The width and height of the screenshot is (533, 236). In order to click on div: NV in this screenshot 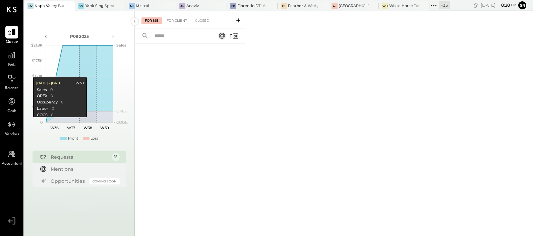, I will do `click(31, 6)`.